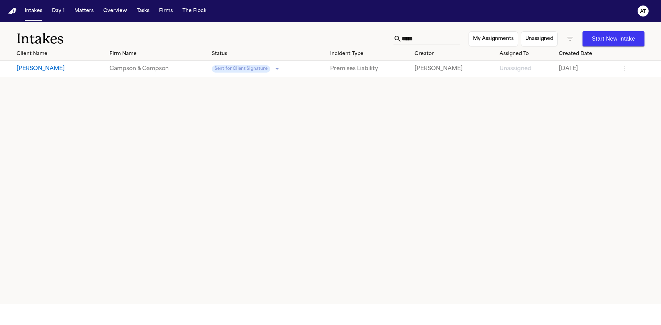 The height and width of the screenshot is (325, 661). I want to click on button: Overview, so click(115, 11).